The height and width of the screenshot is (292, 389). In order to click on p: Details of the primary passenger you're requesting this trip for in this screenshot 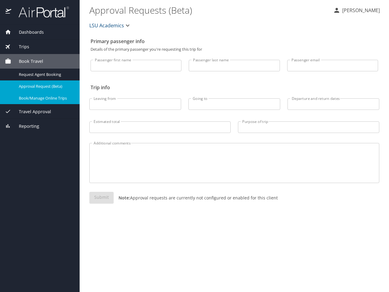, I will do `click(234, 49)`.